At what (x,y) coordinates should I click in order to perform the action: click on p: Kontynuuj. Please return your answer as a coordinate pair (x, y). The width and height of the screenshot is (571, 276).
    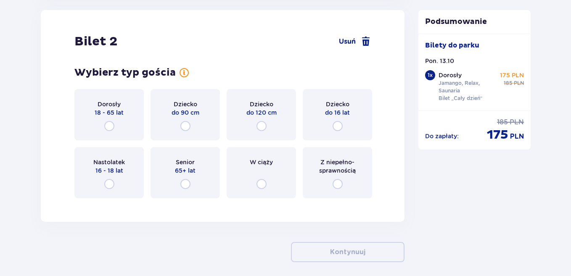
    Looking at the image, I should click on (348, 252).